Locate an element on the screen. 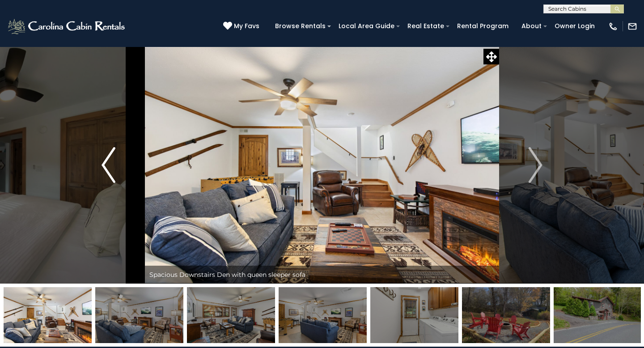 The height and width of the screenshot is (348, 644). a: Browse Rentals is located at coordinates (300, 26).